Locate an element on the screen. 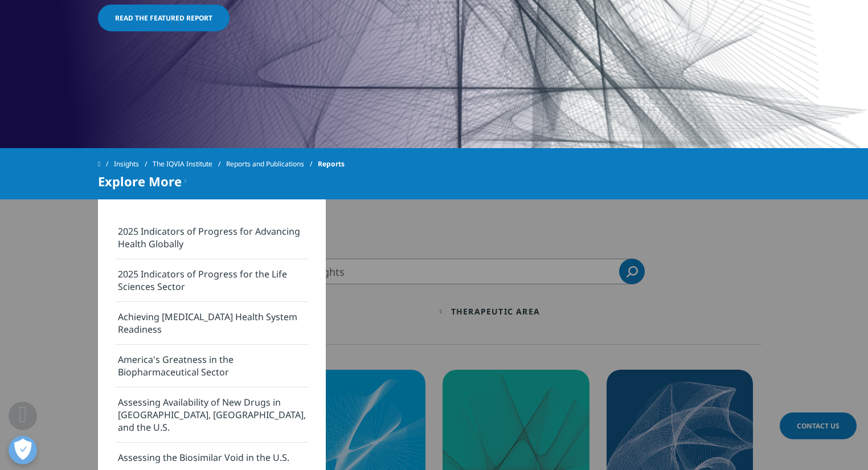 This screenshot has height=470, width=868. a: The IQVIA Institute is located at coordinates (189, 164).